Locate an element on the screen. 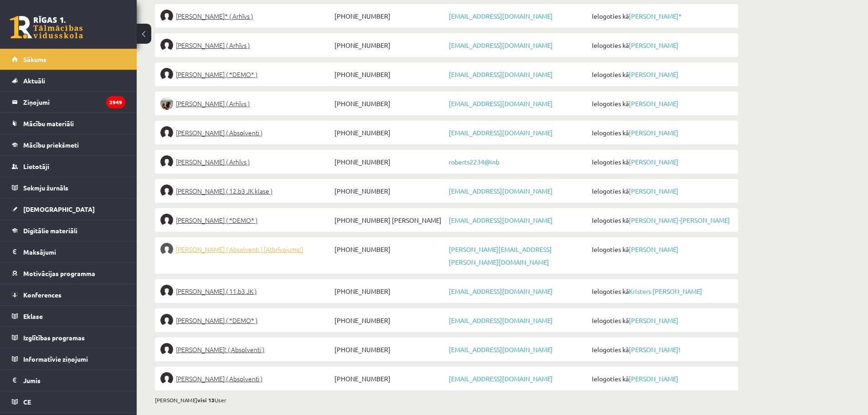 The height and width of the screenshot is (415, 868). img: Kristiāna Viktorija Ivdre is located at coordinates (167, 45).